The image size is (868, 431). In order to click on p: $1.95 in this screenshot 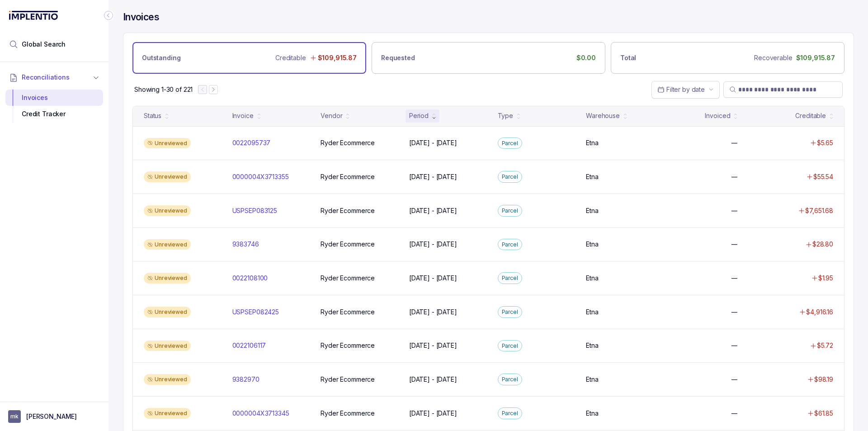, I will do `click(826, 278)`.